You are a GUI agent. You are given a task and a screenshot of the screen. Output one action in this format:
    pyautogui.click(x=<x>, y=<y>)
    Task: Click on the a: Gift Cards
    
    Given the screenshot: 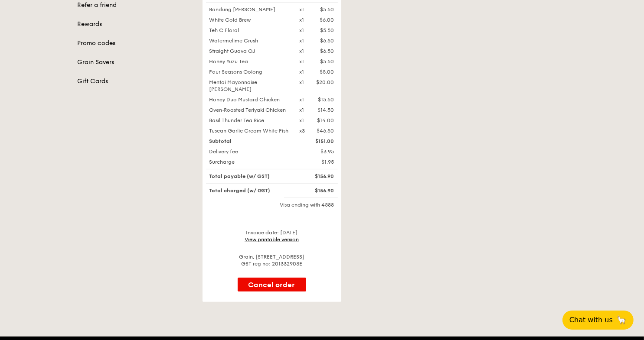 What is the action you would take?
    pyautogui.click(x=135, y=81)
    